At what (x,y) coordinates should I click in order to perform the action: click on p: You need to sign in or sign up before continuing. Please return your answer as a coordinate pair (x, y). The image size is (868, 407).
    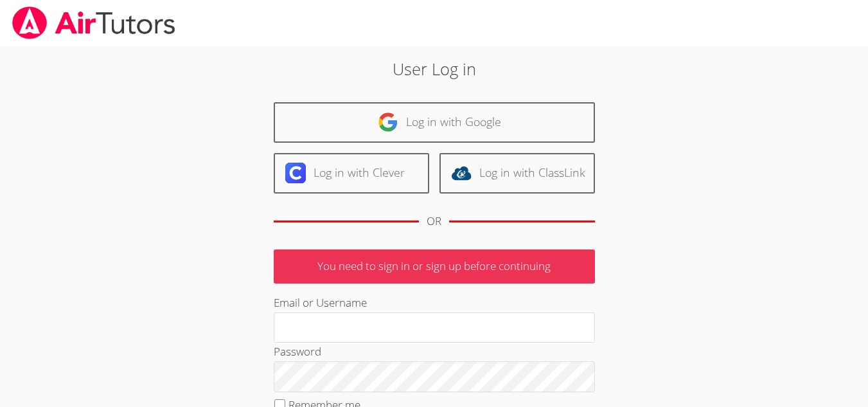
    Looking at the image, I should click on (435, 266).